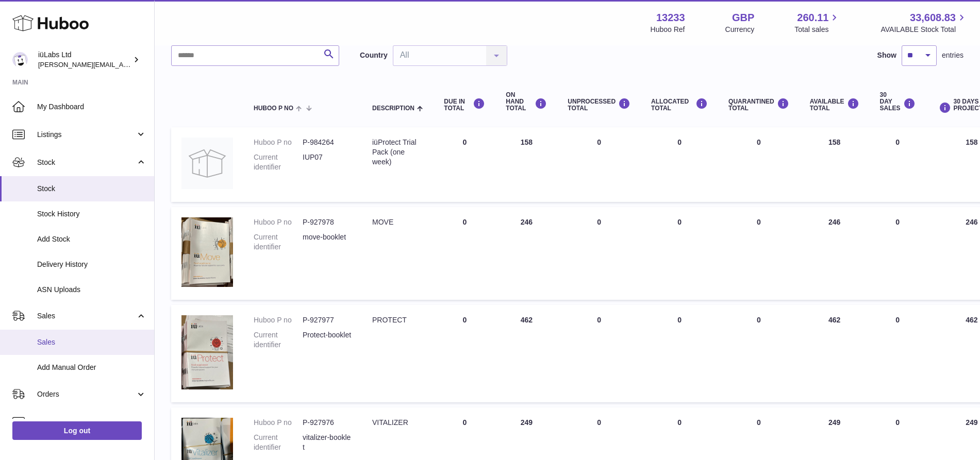 Image resolution: width=980 pixels, height=460 pixels. What do you see at coordinates (273, 109) in the screenshot?
I see `span: Huboo P no` at bounding box center [273, 109].